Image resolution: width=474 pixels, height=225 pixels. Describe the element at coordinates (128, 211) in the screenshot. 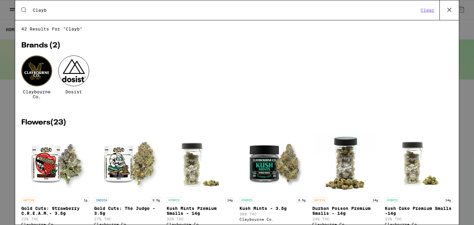

I see `p: Gold Cuts: The Judge - 3.5g` at that location.